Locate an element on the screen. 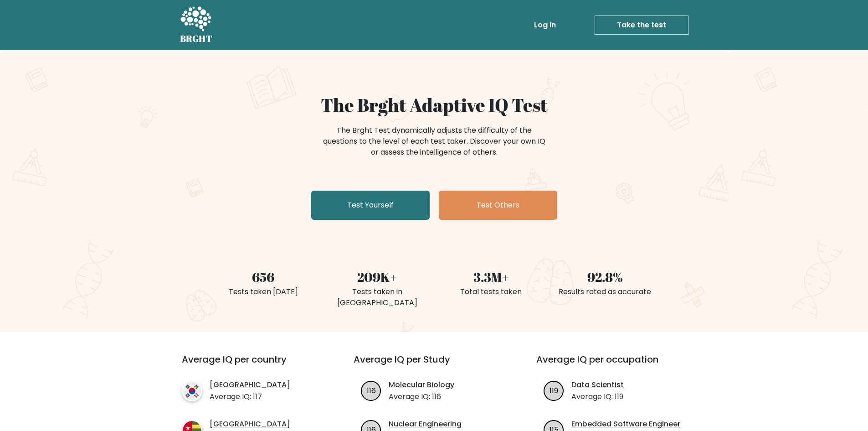  h3: Average IQ per occupation is located at coordinates (616, 365).